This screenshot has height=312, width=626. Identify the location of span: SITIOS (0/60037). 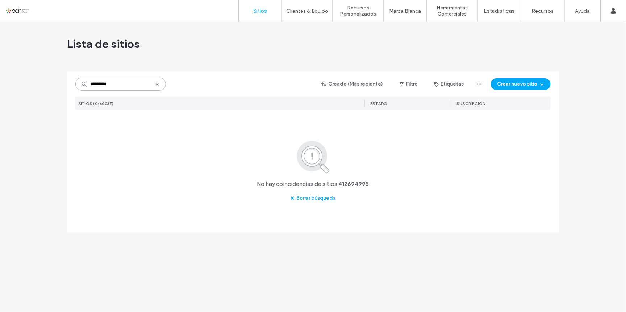
(96, 104).